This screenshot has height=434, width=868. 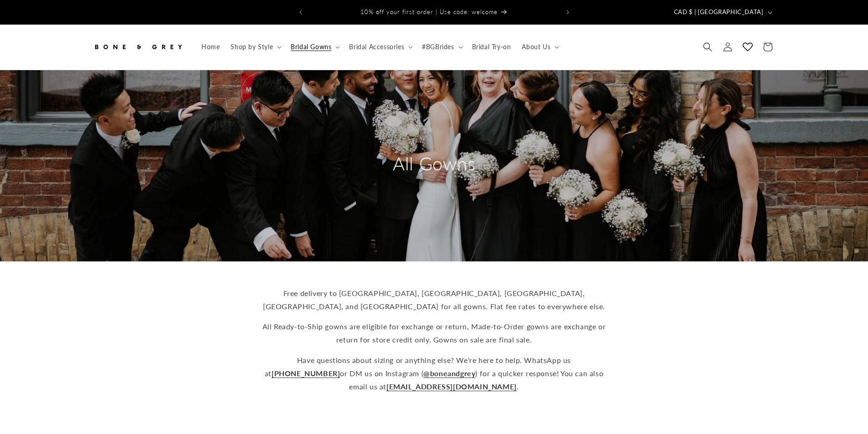 I want to click on a: Home, so click(x=210, y=47).